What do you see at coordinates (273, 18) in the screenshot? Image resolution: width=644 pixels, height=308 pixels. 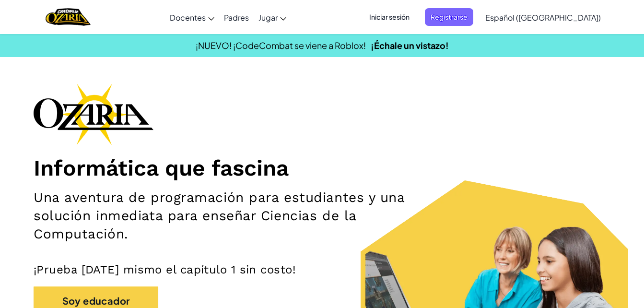 I see `a: Jugar` at bounding box center [273, 18].